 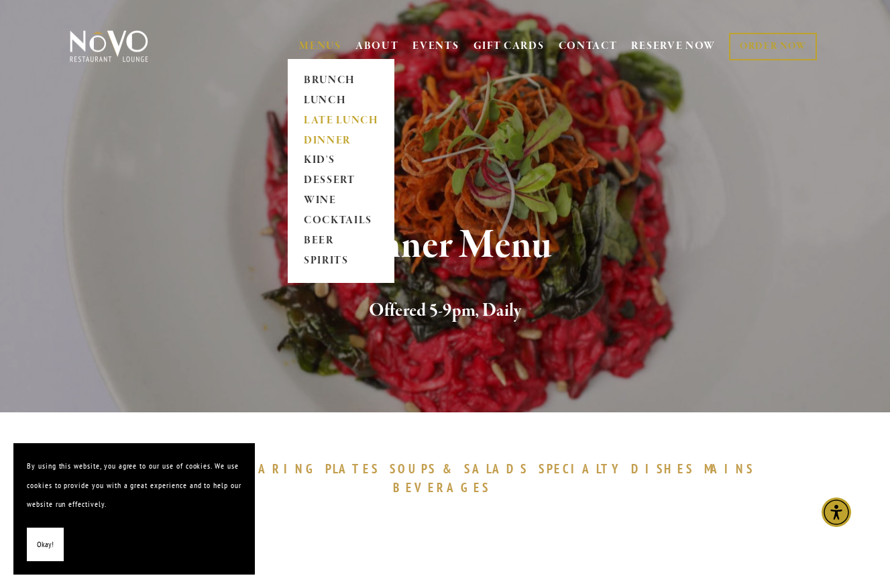 I want to click on a: EVENTS, so click(x=435, y=46).